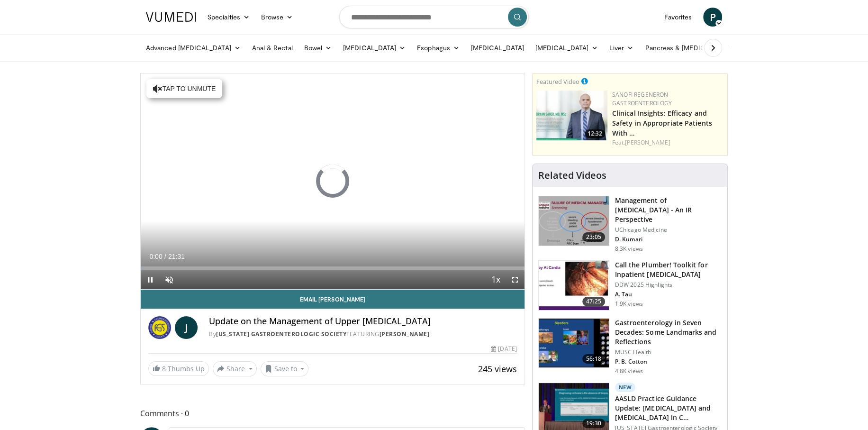  Describe the element at coordinates (572, 116) in the screenshot. I see `a: 12:32` at that location.